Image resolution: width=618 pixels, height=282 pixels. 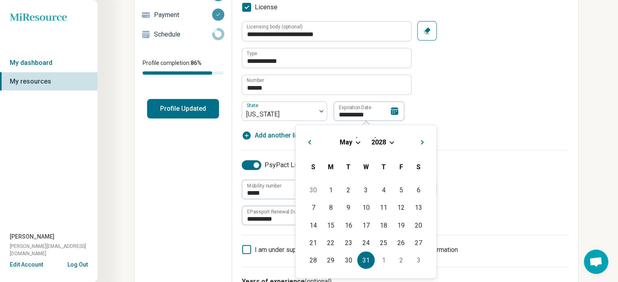 I want to click on button: Profile Updated, so click(x=183, y=109).